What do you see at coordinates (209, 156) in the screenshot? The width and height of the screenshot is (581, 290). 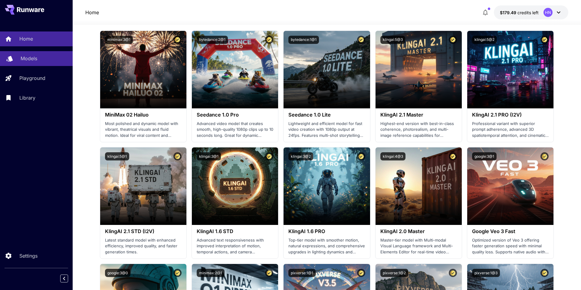 I see `button: klingai:3@1` at bounding box center [209, 156].